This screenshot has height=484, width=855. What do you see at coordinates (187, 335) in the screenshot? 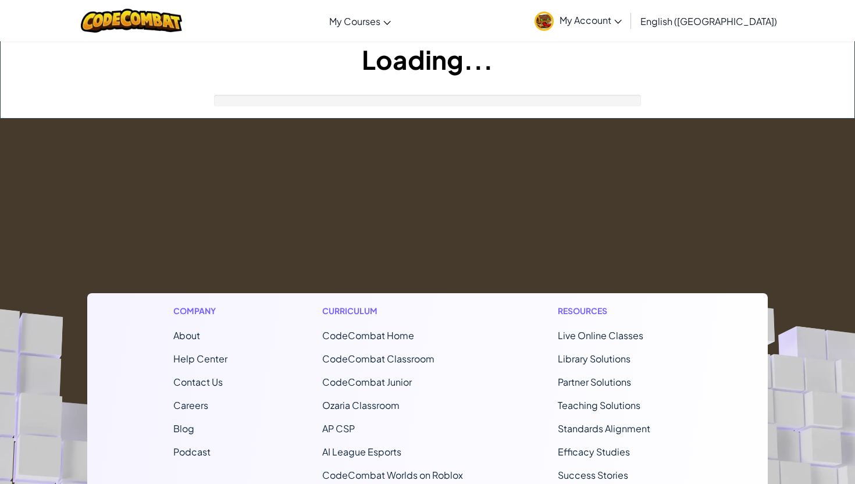
I see `a: About` at bounding box center [187, 335].